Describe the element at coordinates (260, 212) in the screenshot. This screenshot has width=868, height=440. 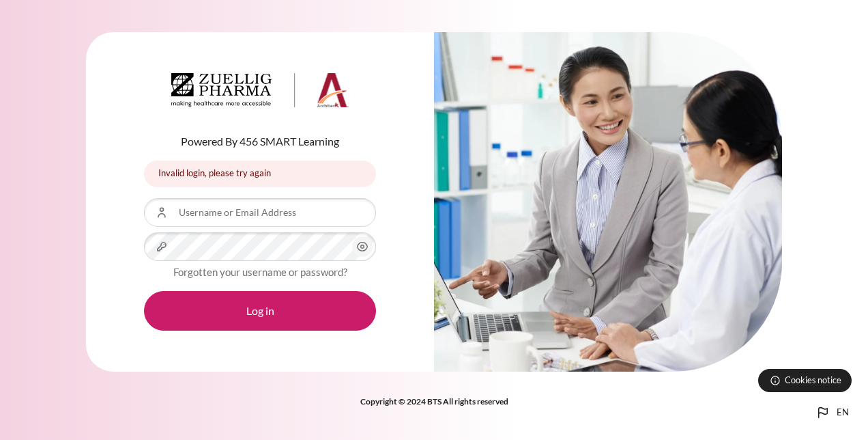
I see `input: Username or Email Address` at that location.